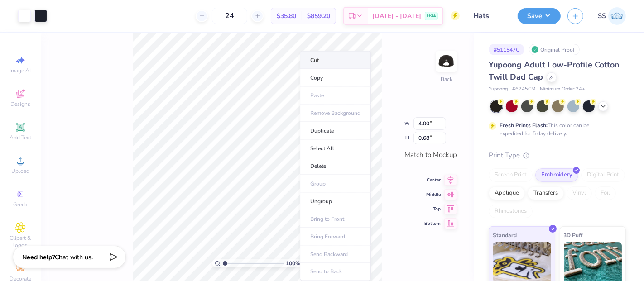 Image resolution: width=644 pixels, height=281 pixels. I want to click on span: Yupoong Adult Low-Profile Cotton Twill Dad Cap, so click(554, 71).